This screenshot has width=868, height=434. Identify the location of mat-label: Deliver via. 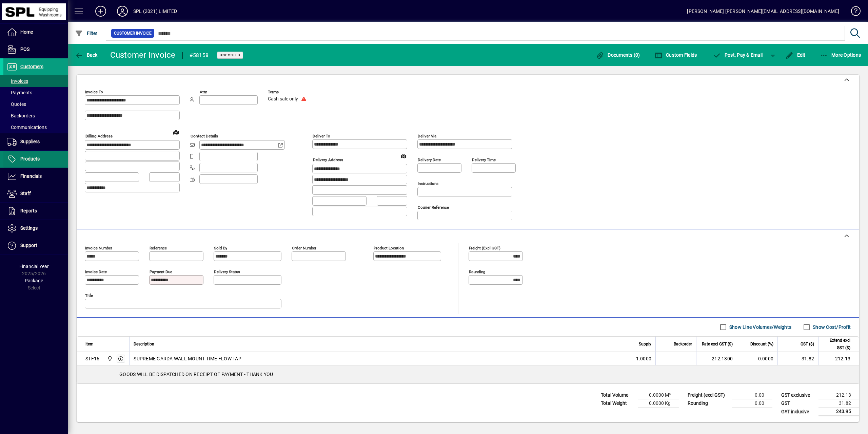
(427, 136).